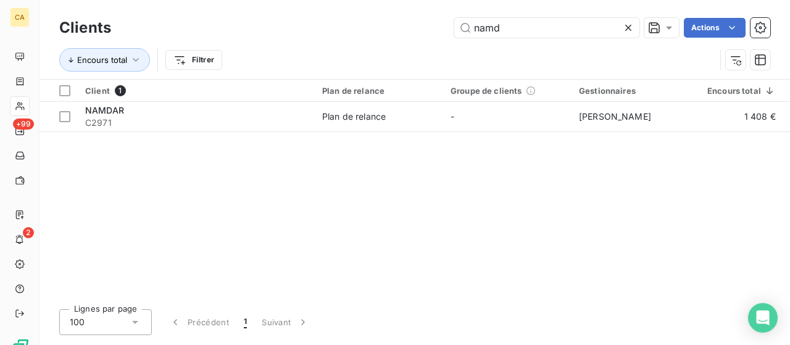  What do you see at coordinates (104, 60) in the screenshot?
I see `button: Encours total` at bounding box center [104, 60].